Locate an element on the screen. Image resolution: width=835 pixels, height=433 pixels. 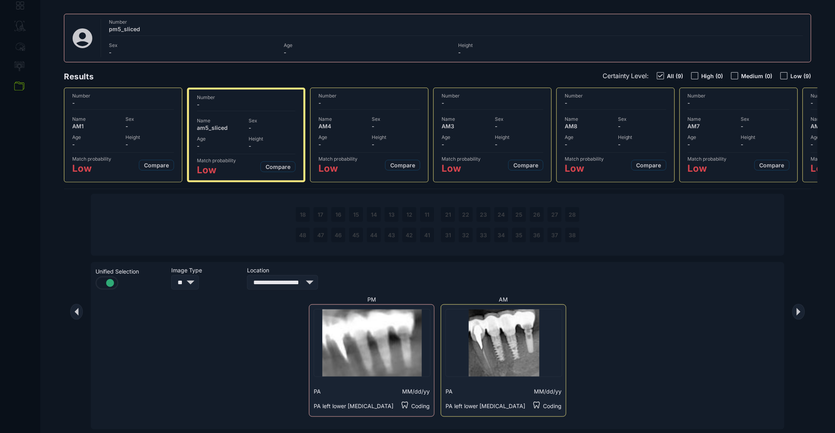
span: AM7 is located at coordinates (712, 126).